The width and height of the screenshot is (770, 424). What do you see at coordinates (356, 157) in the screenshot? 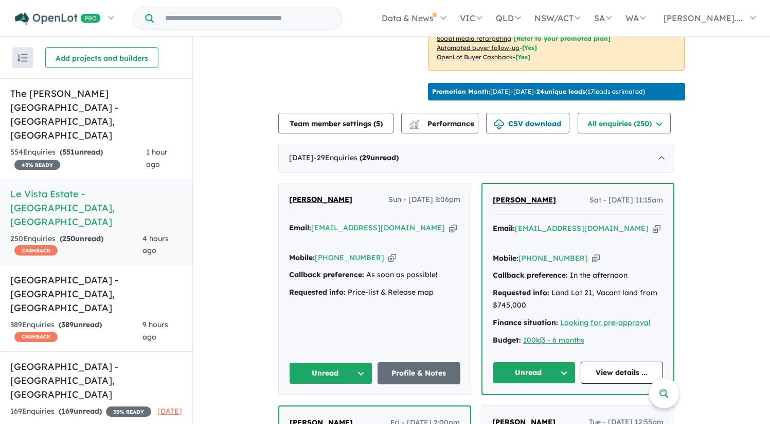
I see `span: - 29 Enquir ies` at bounding box center [356, 157].